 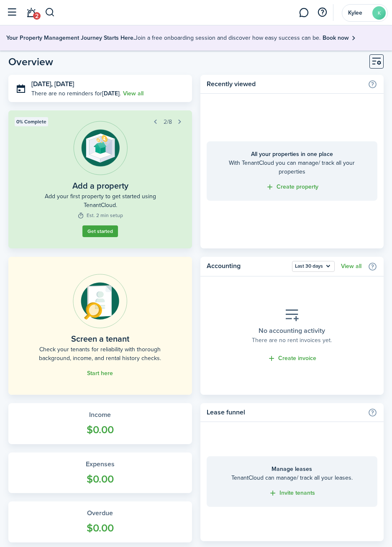 What do you see at coordinates (292, 477) in the screenshot?
I see `home-placeholder-description: TenantCloud can manage/ track all your leases.` at bounding box center [292, 477].